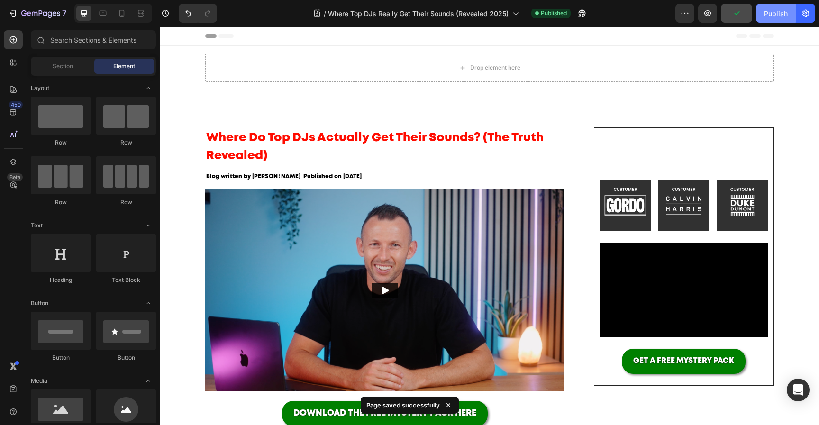  I want to click on span: Published, so click(553, 13).